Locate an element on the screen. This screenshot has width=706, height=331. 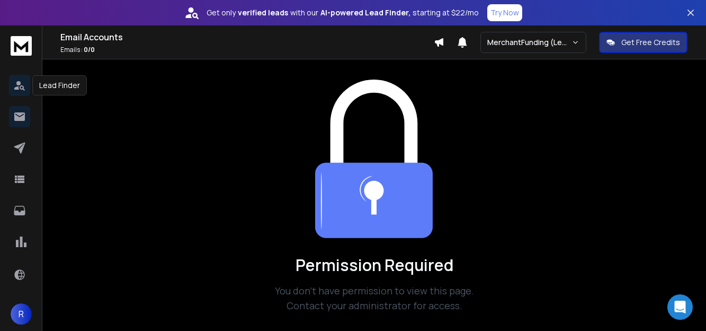
p: Emails : is located at coordinates (247, 50).